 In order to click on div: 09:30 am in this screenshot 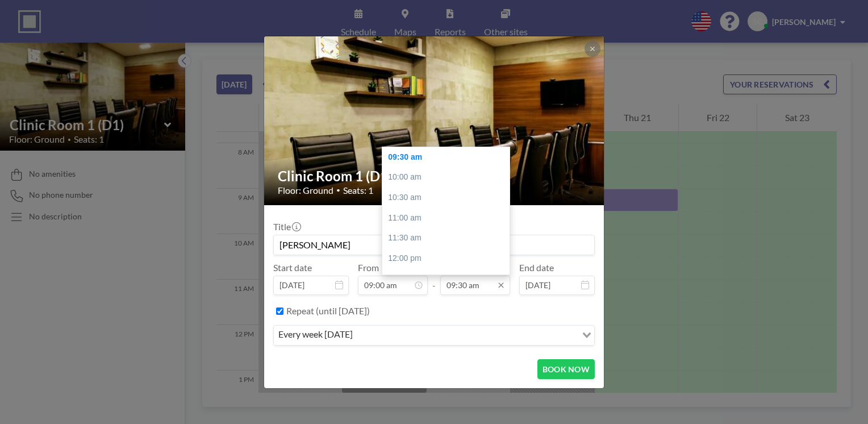, I will do `click(448, 157)`.